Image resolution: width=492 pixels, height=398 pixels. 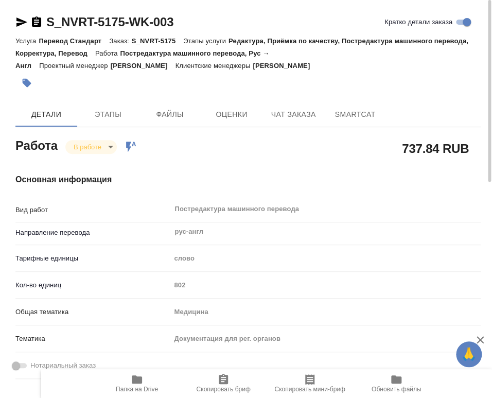 What do you see at coordinates (170, 114) in the screenshot?
I see `span: Файлы` at bounding box center [170, 114].